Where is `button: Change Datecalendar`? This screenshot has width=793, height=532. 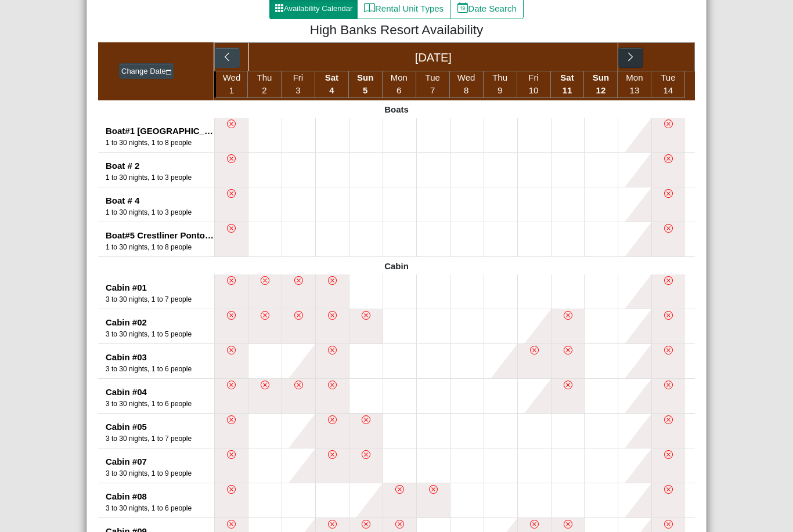 button: Change Datecalendar is located at coordinates (146, 71).